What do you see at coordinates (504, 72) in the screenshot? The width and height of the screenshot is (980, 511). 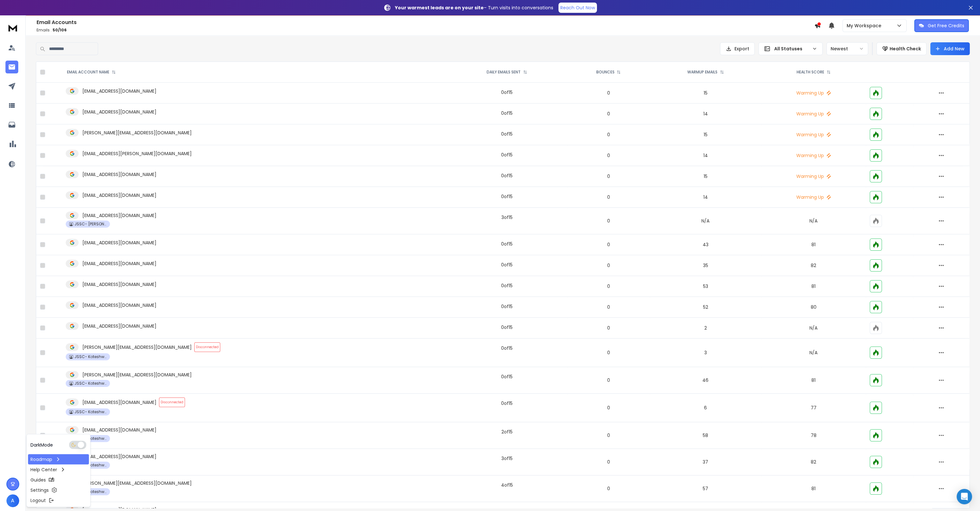 I see `p: DAILY EMAILS SENT` at bounding box center [504, 72].